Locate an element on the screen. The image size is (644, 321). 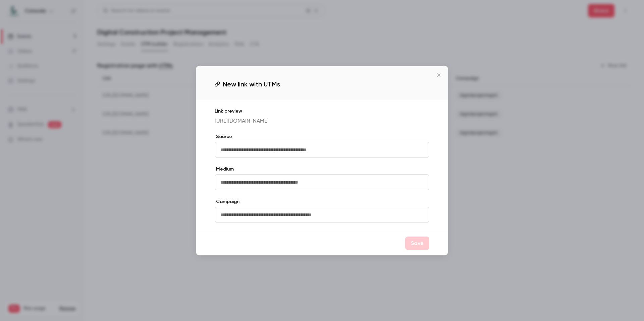
label: Campaign is located at coordinates (322, 201).